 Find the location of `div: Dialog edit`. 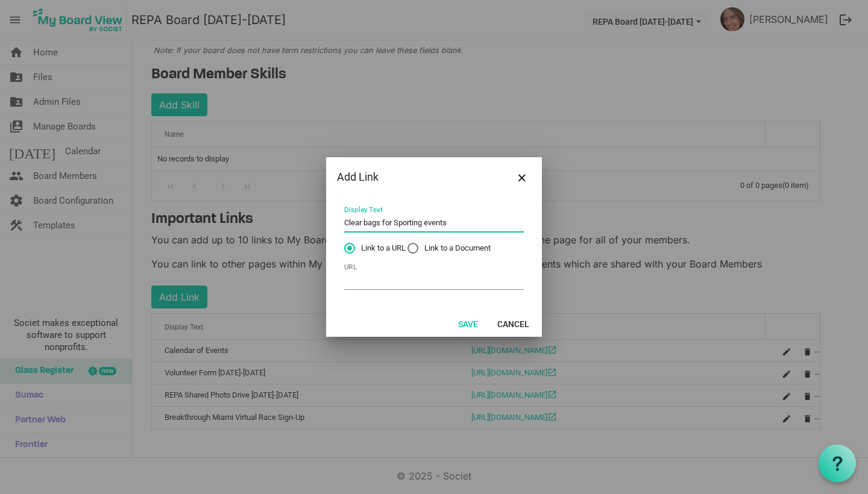

div: Dialog edit is located at coordinates (434, 247).